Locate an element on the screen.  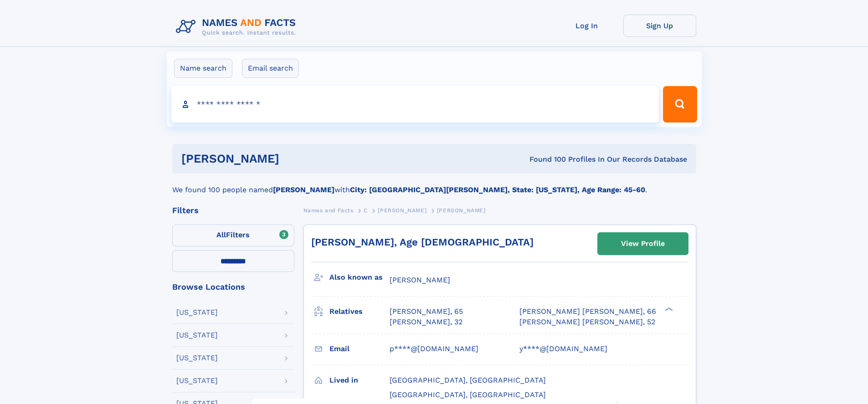
input: search input is located at coordinates (415, 104).